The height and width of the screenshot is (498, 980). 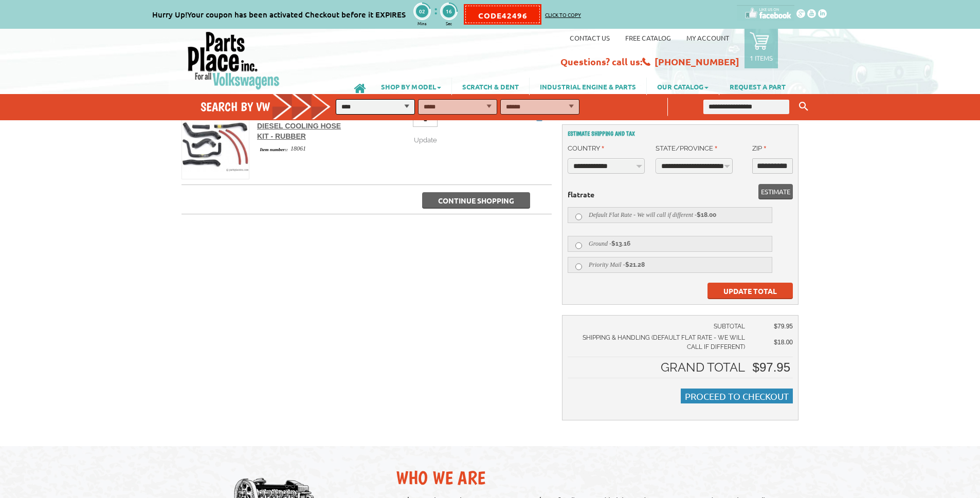 What do you see at coordinates (476, 201) in the screenshot?
I see `button: Continue Shopping` at bounding box center [476, 201].